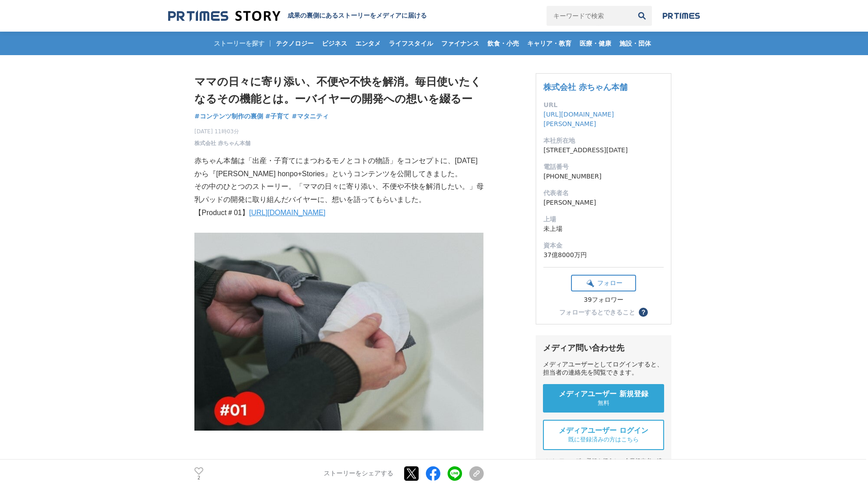 The height and width of the screenshot is (488, 868). Describe the element at coordinates (596, 44) in the screenshot. I see `a: 医療・健康` at that location.